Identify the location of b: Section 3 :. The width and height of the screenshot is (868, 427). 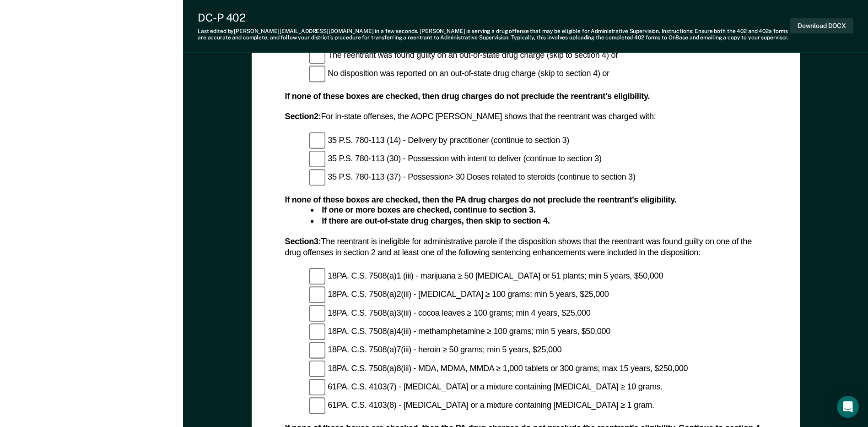
(303, 241).